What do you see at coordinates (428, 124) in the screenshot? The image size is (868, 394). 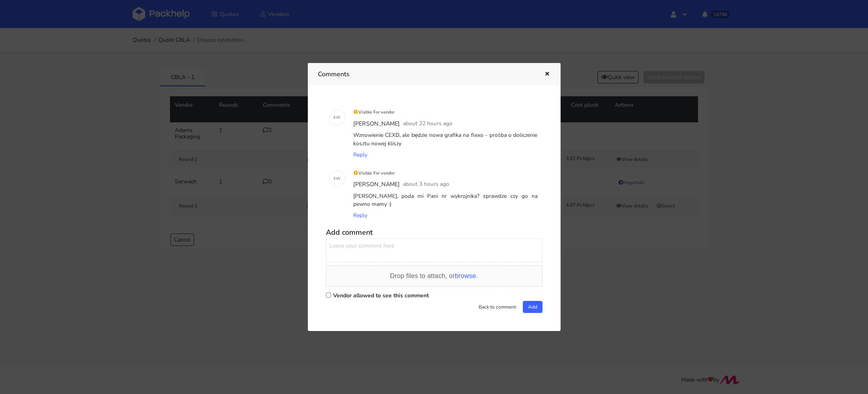 I see `div: about 22 hours ago` at bounding box center [428, 124].